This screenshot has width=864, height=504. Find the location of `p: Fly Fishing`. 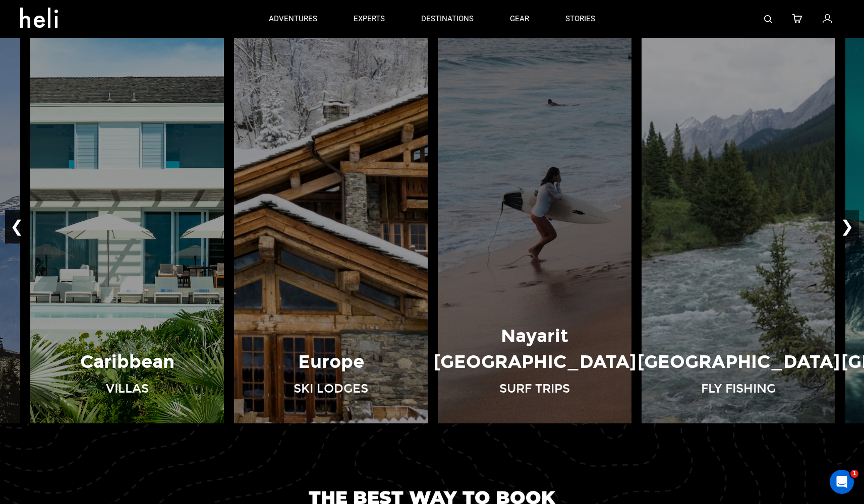

p: Fly Fishing is located at coordinates (739, 389).